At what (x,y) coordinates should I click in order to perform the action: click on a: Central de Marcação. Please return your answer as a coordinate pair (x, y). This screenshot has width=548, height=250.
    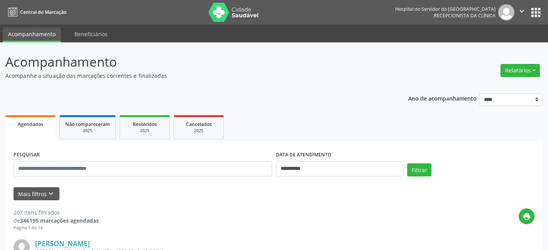
    Looking at the image, I should click on (36, 12).